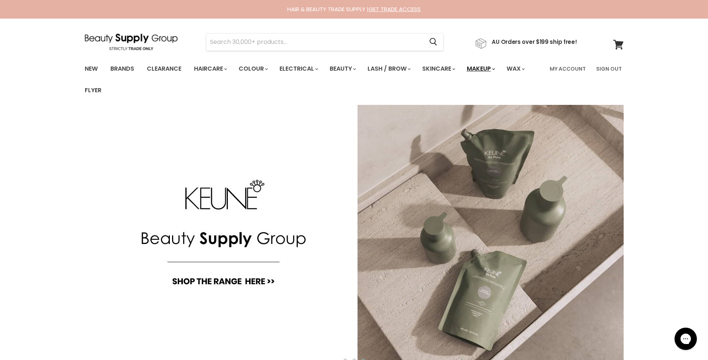  What do you see at coordinates (210, 69) in the screenshot?
I see `a: Haircare` at bounding box center [210, 69].